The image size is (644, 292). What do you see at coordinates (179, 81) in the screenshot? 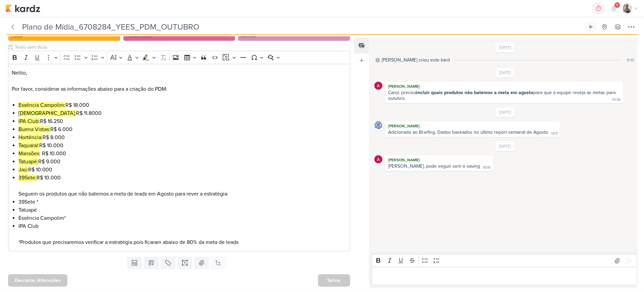
I see `p: Nelito, Por favor, considerar as informações abaixo para a criação do PDM:` at bounding box center [179, 81].